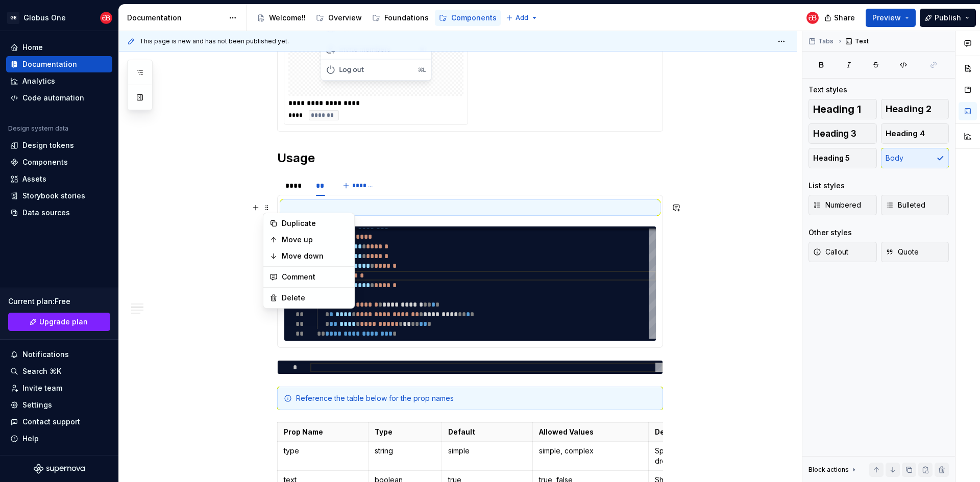 The width and height of the screenshot is (980, 482). What do you see at coordinates (377, 18) in the screenshot?
I see `div: Page tree` at bounding box center [377, 18].